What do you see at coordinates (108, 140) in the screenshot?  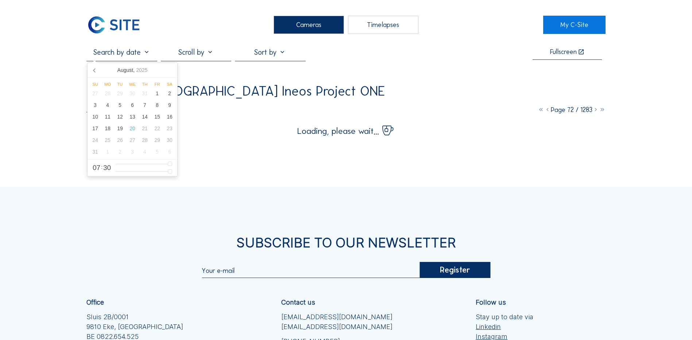 I see `div: 25` at bounding box center [108, 140].